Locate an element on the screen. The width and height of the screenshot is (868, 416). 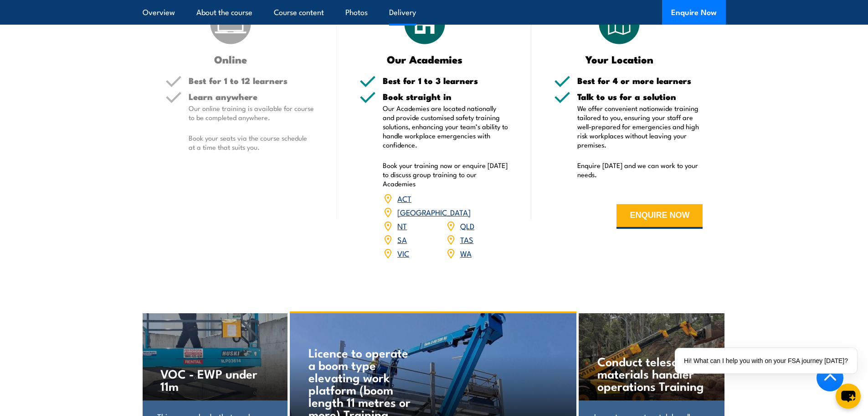
p: Our Academies are located nationally and provide customised safety training solutions, enhancing ... is located at coordinates (445, 126).